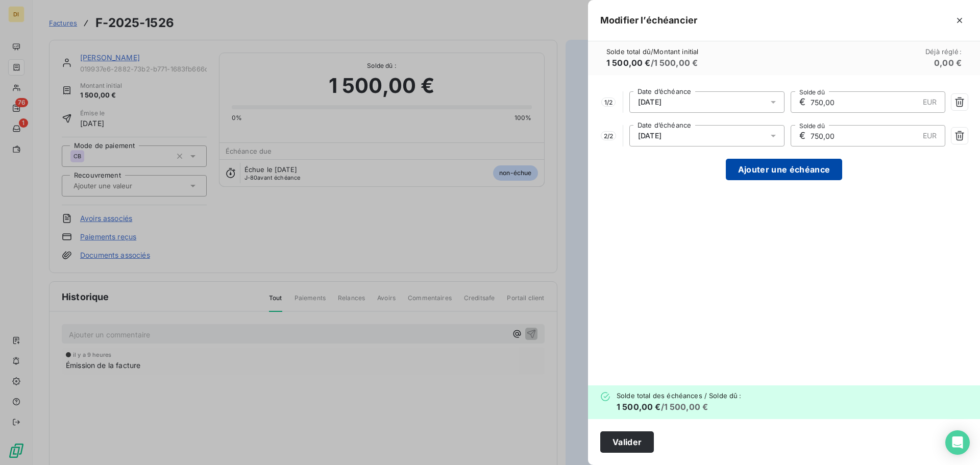 The width and height of the screenshot is (980, 465). What do you see at coordinates (784, 169) in the screenshot?
I see `button: Ajouter une échéance` at bounding box center [784, 169].